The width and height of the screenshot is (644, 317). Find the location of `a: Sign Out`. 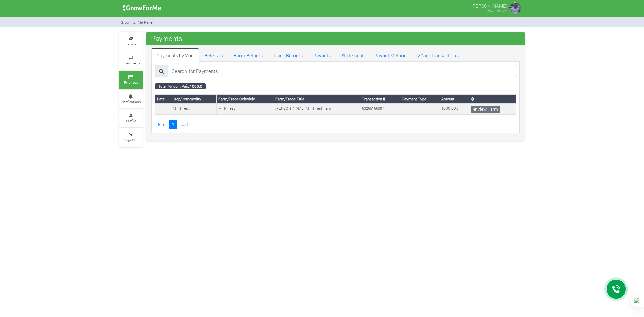

a: Sign Out is located at coordinates (131, 137).